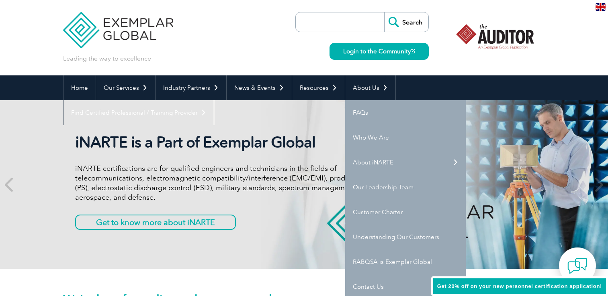 The width and height of the screenshot is (608, 296). Describe the element at coordinates (226, 143) in the screenshot. I see `h2: iNARTE is a Part of Exemplar Global` at that location.